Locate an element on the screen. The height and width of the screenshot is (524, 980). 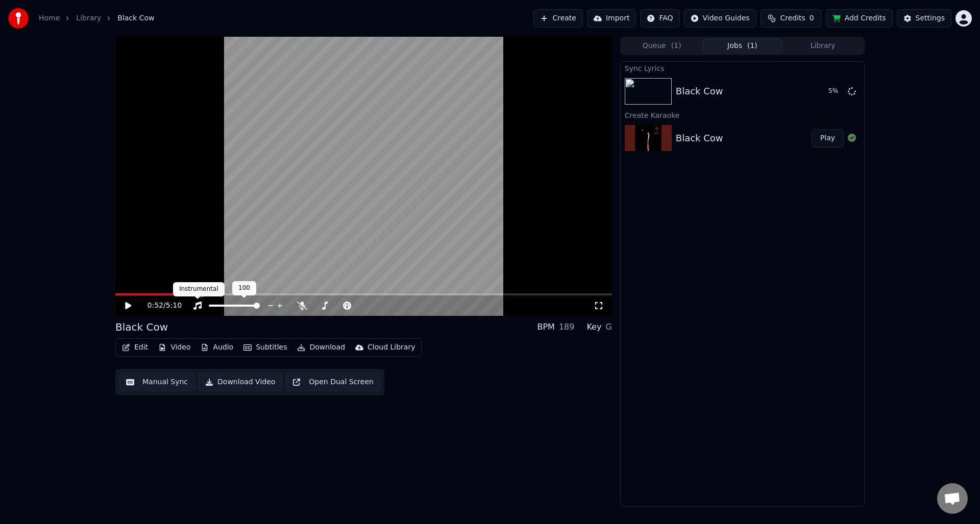
div: Instrumental is located at coordinates (199, 289).